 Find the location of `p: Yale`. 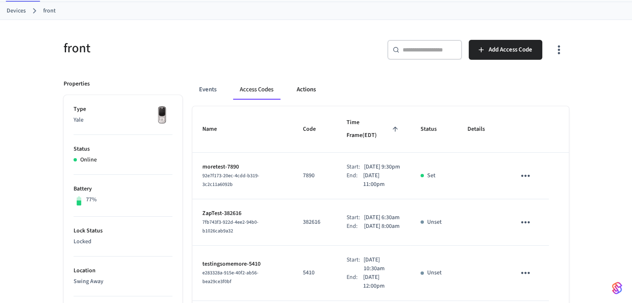

p: Yale is located at coordinates (123, 120).